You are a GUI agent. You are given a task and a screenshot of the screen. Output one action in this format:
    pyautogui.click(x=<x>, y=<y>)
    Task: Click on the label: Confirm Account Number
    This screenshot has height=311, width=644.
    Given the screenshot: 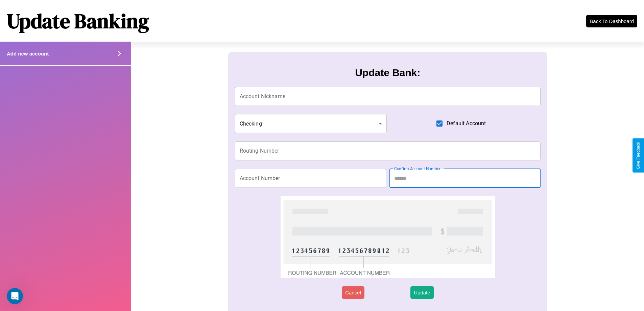 What is the action you would take?
    pyautogui.click(x=417, y=169)
    